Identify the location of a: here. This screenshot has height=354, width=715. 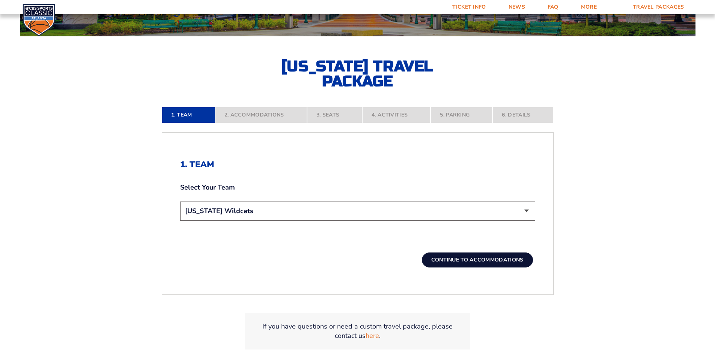
(372, 336).